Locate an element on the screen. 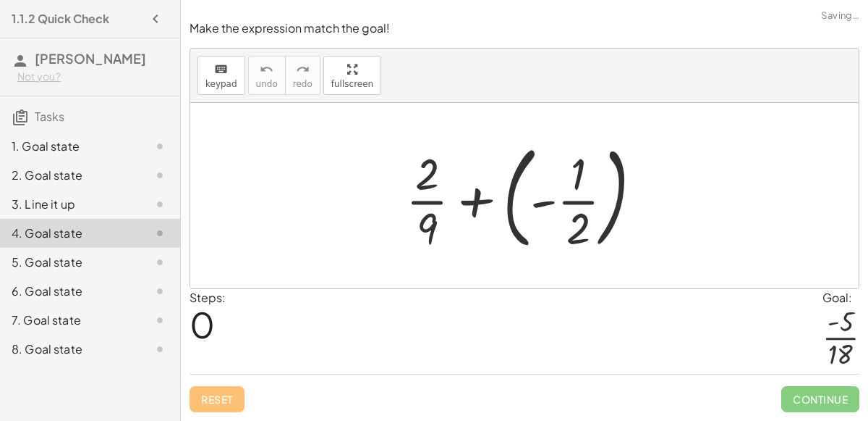 This screenshot has height=421, width=868. i: keyboard is located at coordinates (221, 69).